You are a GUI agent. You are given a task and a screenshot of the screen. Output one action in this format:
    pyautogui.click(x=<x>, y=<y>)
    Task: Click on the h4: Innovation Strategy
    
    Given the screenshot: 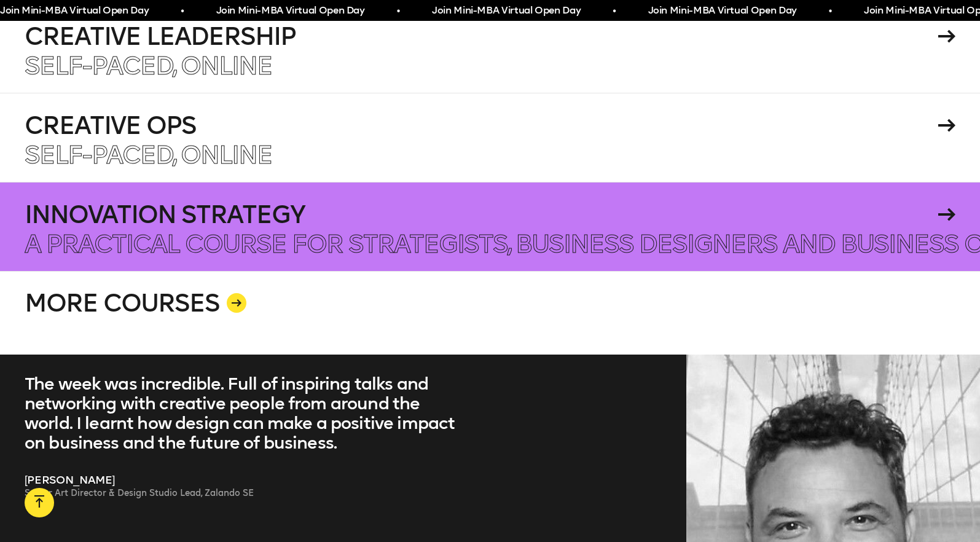 What is the action you would take?
    pyautogui.click(x=479, y=214)
    